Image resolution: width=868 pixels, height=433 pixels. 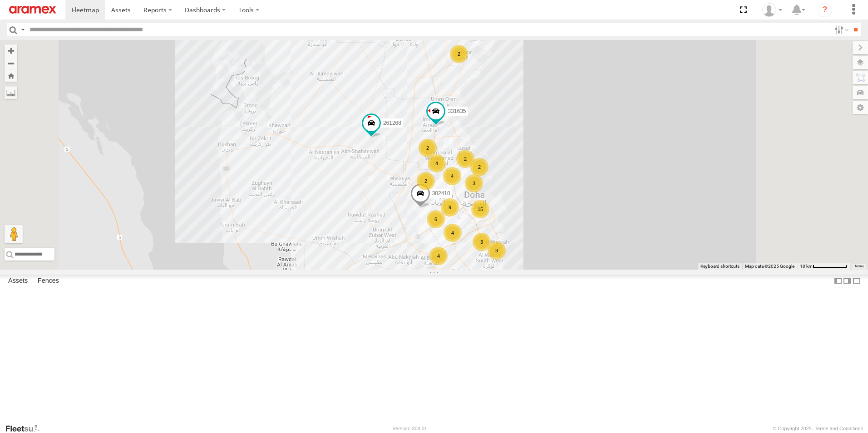 I want to click on label: Search Query, so click(x=22, y=30).